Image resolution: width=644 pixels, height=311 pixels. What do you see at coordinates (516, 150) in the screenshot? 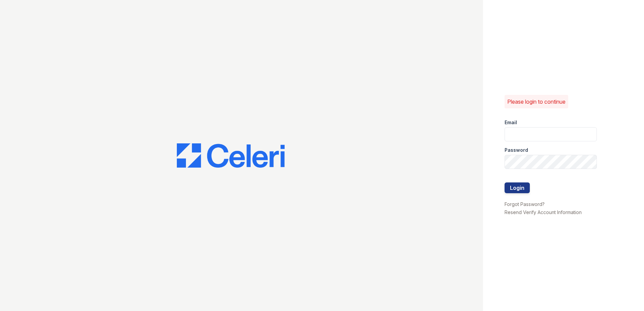
I see `label: Password` at bounding box center [516, 150].